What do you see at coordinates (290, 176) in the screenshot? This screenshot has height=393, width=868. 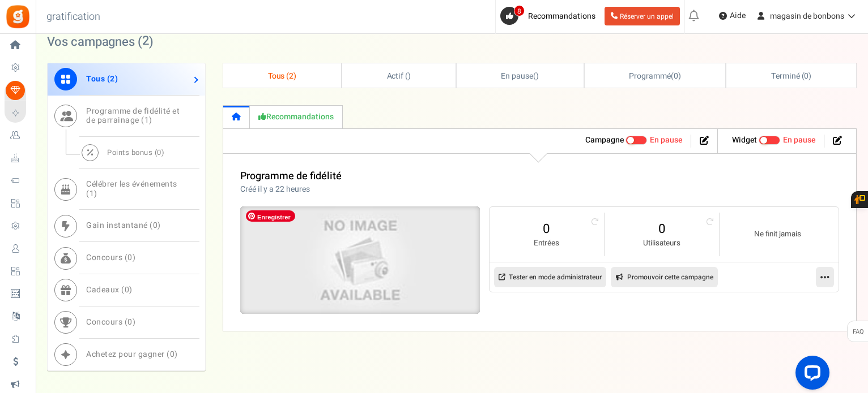 I see `a: Programme de fidélité` at bounding box center [290, 176].